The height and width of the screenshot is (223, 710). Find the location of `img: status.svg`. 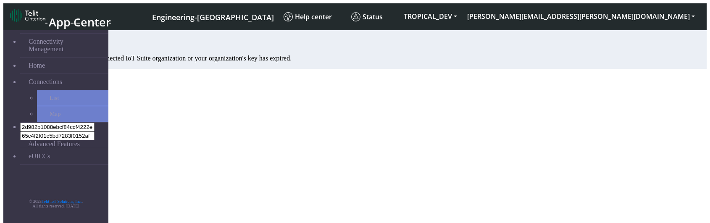

img: status.svg is located at coordinates (356, 17).